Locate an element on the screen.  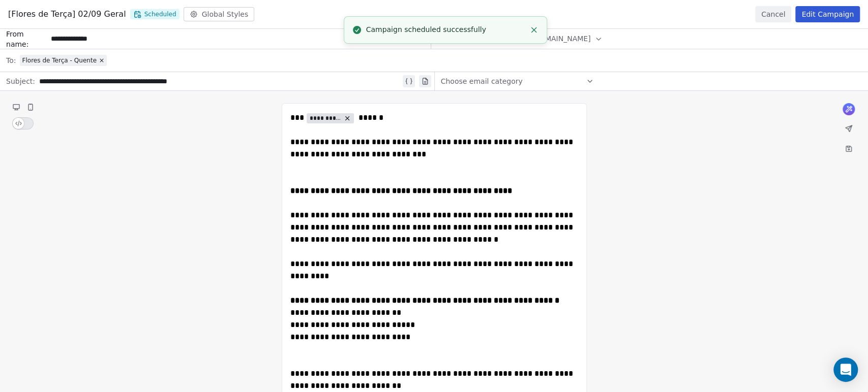
button: Cancel is located at coordinates (773, 14).